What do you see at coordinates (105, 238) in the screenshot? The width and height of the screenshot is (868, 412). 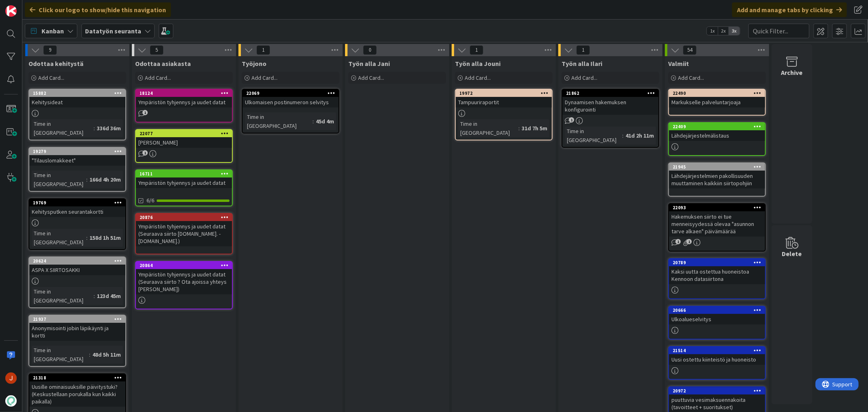 I see `div: 158d 1h 51m` at bounding box center [105, 238].